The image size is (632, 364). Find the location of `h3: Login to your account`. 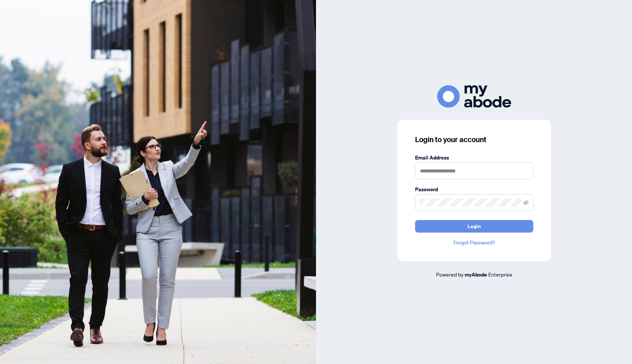

h3: Login to your account is located at coordinates (474, 140).